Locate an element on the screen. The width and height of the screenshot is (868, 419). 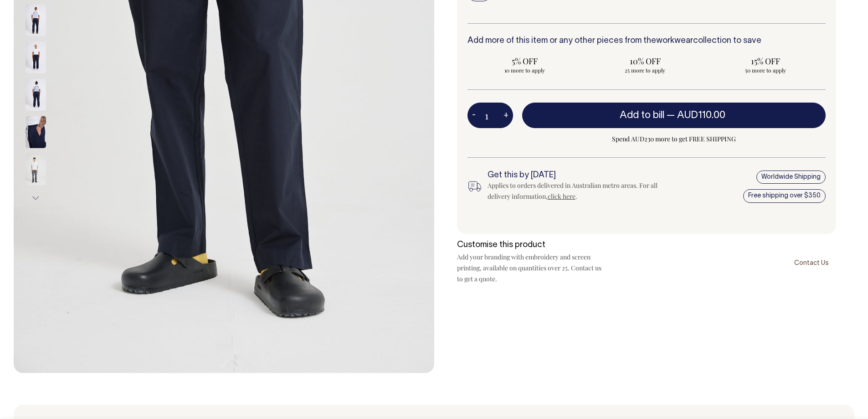
div: Applies to orders delivered in Australian metro areas. For all delivery information, . is located at coordinates (576, 191).